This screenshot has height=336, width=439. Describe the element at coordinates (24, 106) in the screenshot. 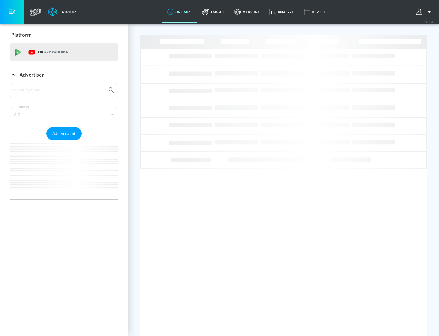

I see `label: Sort By` at that location.